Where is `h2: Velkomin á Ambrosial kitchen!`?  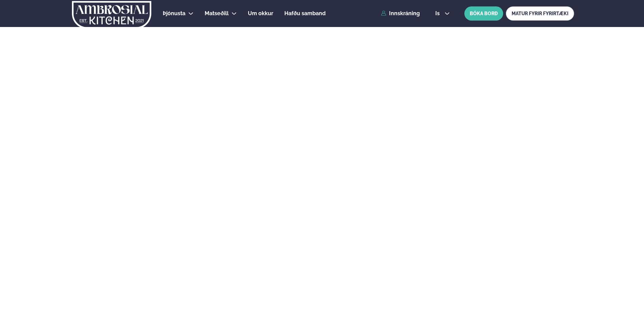
h2: Velkomin á Ambrosial kitchen! is located at coordinates (90, 229).